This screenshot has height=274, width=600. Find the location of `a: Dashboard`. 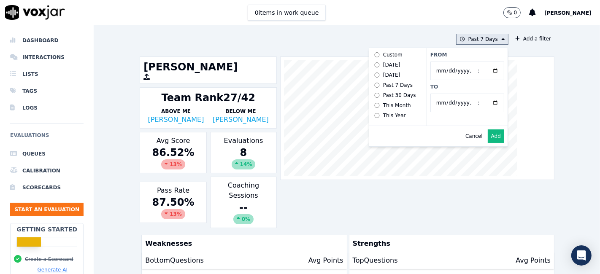

a: Dashboard is located at coordinates (47, 41).